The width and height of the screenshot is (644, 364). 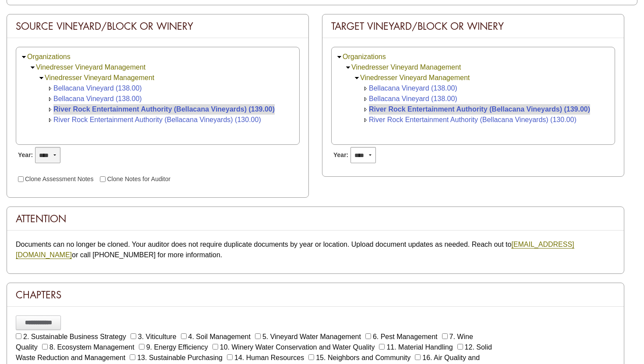 What do you see at coordinates (138, 179) in the screenshot?
I see `label: Clone Notes for Auditor` at bounding box center [138, 179].